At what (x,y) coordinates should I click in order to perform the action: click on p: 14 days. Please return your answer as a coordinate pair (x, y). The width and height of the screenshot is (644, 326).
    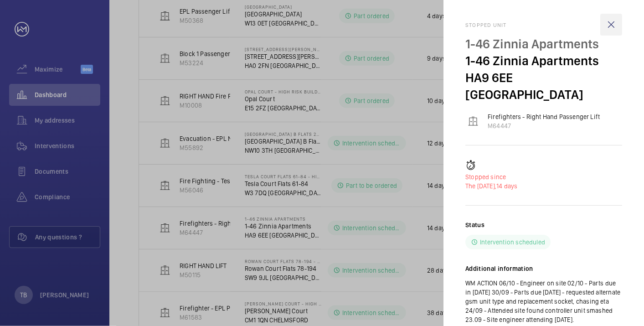
    Looking at the image, I should click on (543, 186).